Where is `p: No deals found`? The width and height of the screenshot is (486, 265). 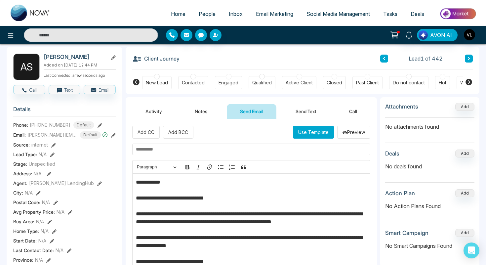
p: No deals found is located at coordinates (430, 166).